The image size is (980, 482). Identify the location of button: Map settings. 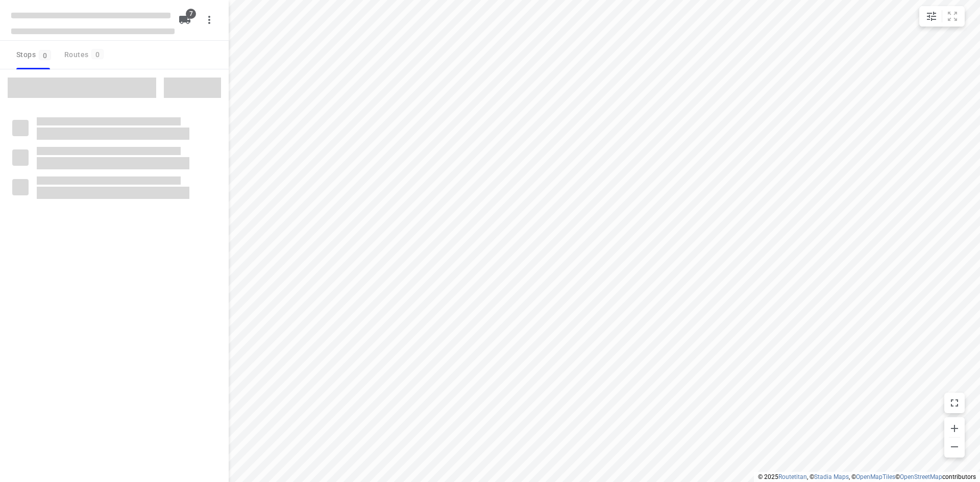
(932, 16).